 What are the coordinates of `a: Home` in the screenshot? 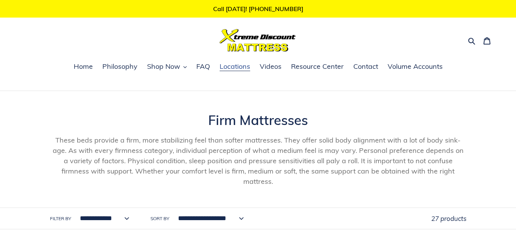 It's located at (83, 67).